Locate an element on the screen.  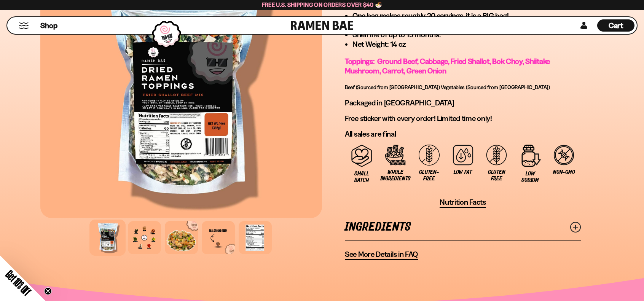
p: All sales are final is located at coordinates (463, 134).